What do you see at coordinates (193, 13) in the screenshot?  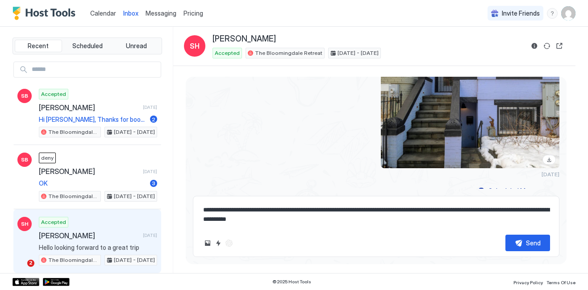 I see `span: Pricing` at bounding box center [193, 13].